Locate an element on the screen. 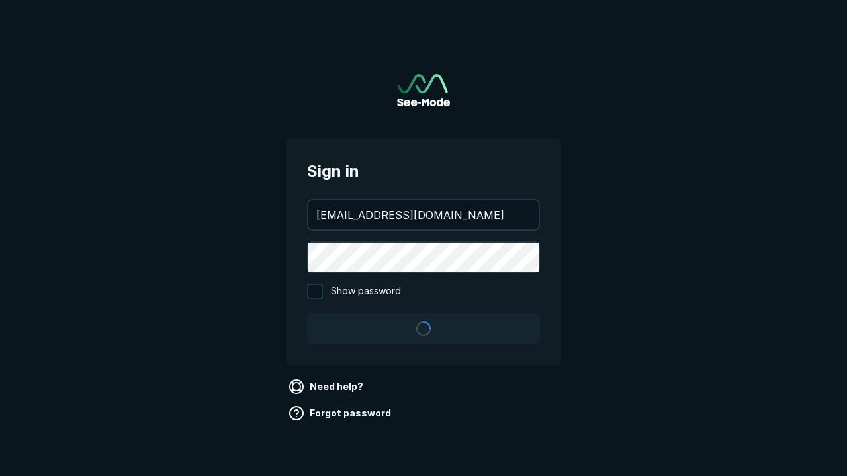 Image resolution: width=847 pixels, height=476 pixels. a: Need help? is located at coordinates (327, 387).